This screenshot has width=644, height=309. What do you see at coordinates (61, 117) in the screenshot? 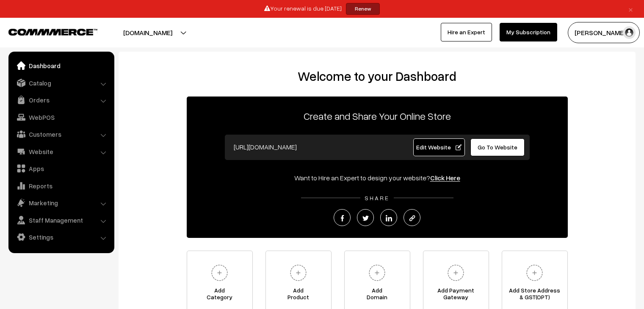
I see `a: WebPOS` at bounding box center [61, 117].